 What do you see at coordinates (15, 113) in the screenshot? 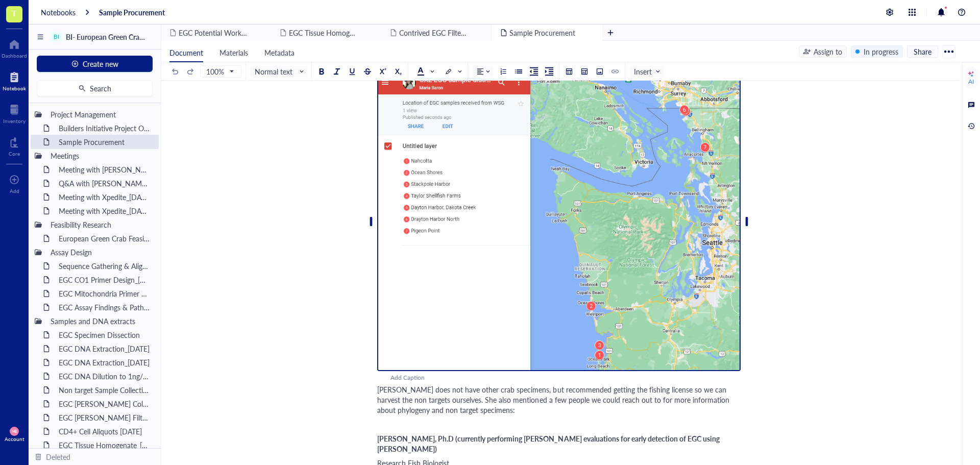
I see `a: Inventory` at bounding box center [15, 113].